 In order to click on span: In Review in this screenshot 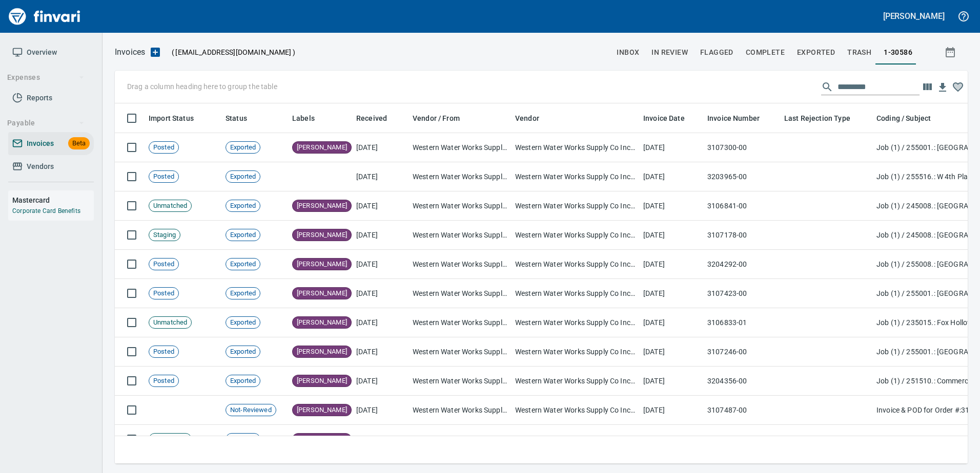, I will do `click(669, 52)`.